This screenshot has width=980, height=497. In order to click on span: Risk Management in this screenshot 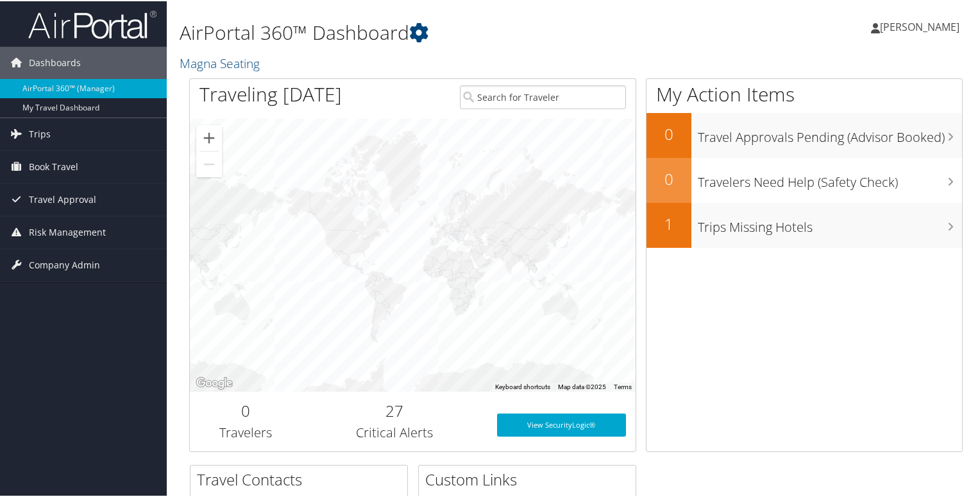, I will do `click(67, 231)`.